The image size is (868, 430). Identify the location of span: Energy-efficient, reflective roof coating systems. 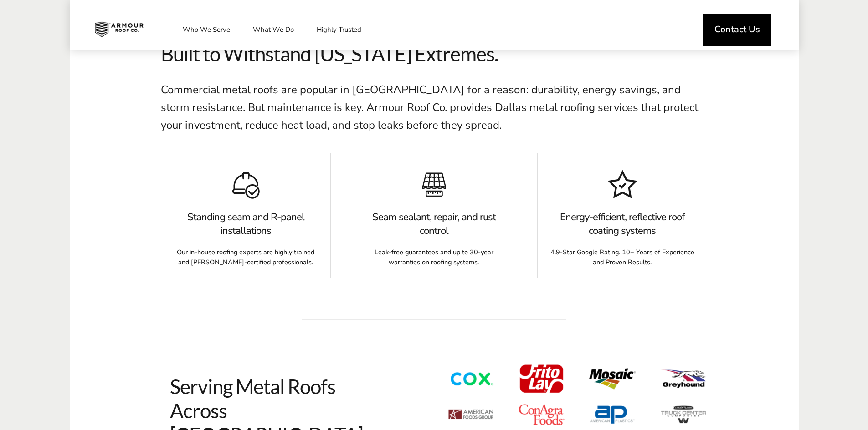
(622, 224).